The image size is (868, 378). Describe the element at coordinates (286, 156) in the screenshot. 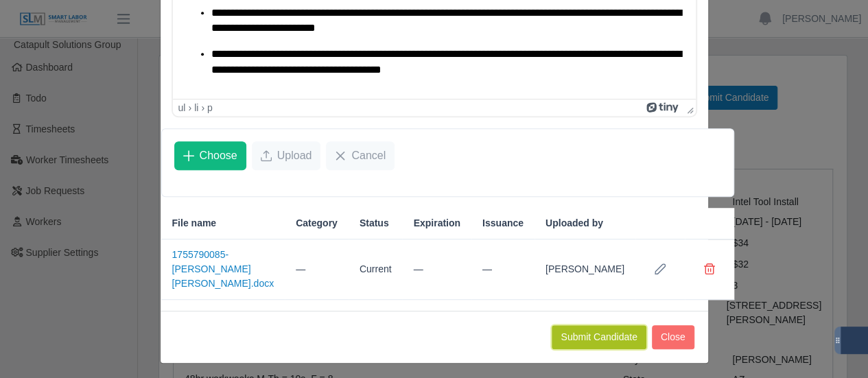

I see `button: Upload` at that location.